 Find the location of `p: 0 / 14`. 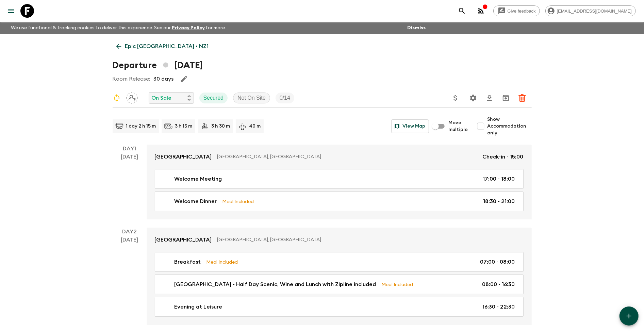

p: 0 / 14 is located at coordinates (285, 98).